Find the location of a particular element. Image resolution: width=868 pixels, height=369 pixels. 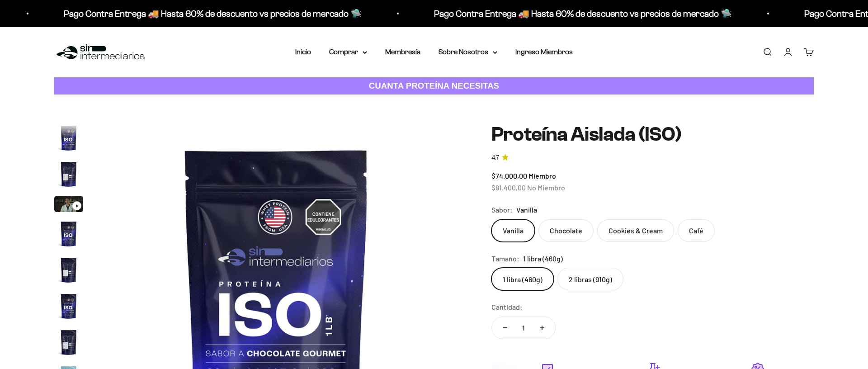

legend: Sabor: is located at coordinates (502, 210).